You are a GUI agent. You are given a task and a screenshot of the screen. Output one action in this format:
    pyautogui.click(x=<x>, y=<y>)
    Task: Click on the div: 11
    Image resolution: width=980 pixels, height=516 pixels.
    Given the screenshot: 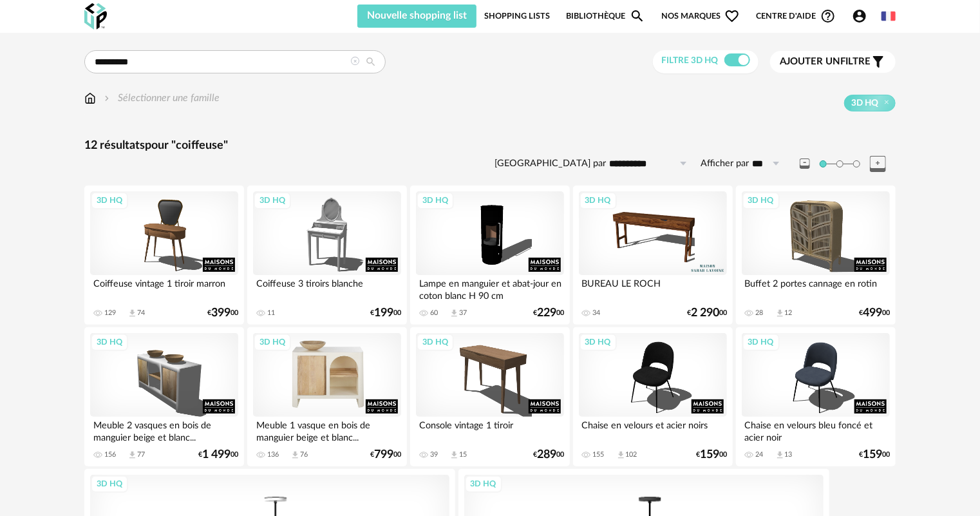 What is the action you would take?
    pyautogui.click(x=271, y=313)
    